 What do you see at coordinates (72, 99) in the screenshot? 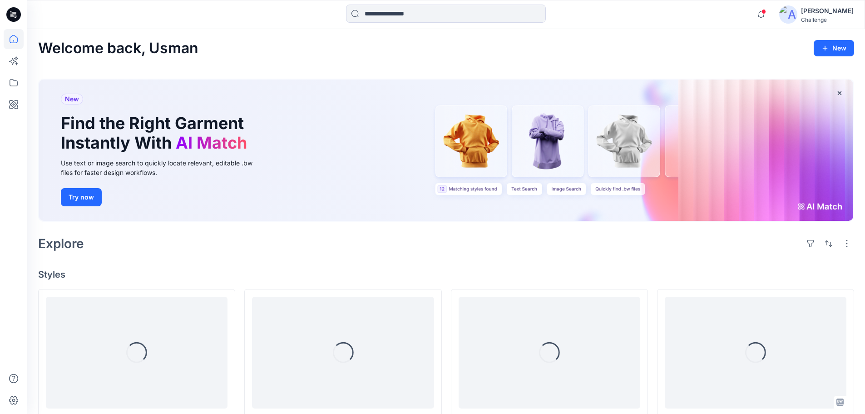
I see `span: New` at bounding box center [72, 99].